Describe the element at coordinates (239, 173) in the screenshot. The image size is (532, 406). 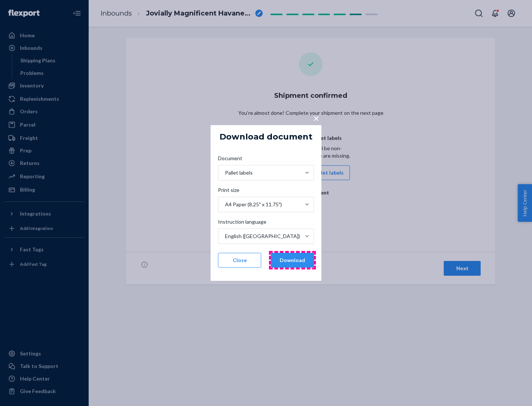
I see `div: Pallet labels` at that location.